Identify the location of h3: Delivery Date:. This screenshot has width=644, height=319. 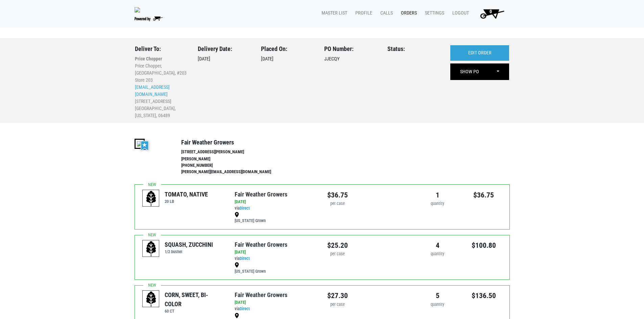
(224, 49).